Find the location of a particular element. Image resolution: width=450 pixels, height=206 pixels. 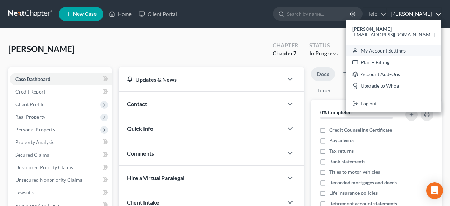

a: Credit Report is located at coordinates (61, 92).